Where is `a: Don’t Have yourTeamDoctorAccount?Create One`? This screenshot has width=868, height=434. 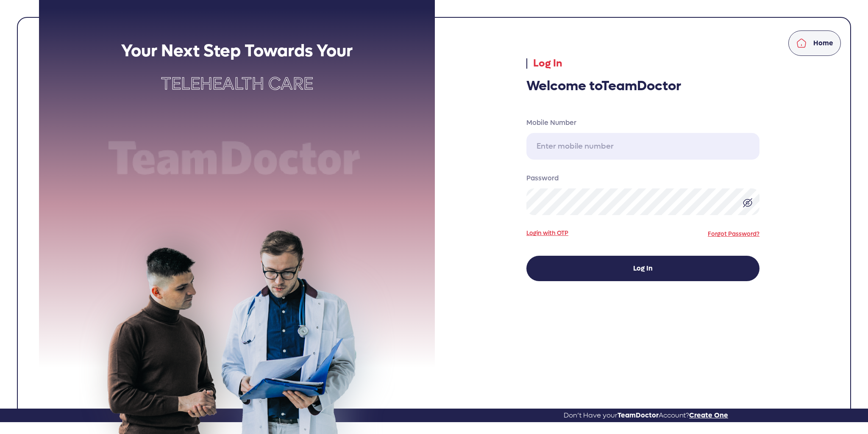 a: Don’t Have yourTeamDoctorAccount?Create One is located at coordinates (646, 415).